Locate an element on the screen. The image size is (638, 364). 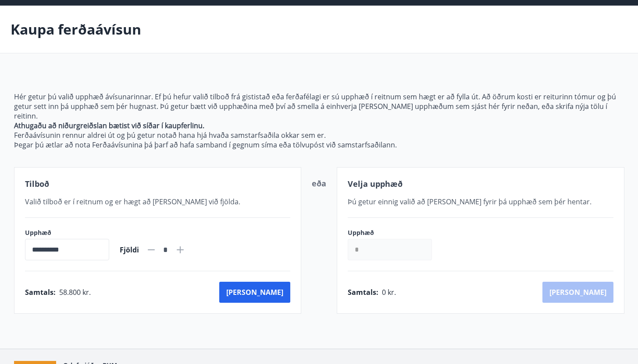
span: Fjöldi is located at coordinates (129, 250).